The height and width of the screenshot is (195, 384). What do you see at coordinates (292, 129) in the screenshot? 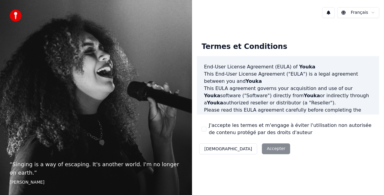
I see `label: J'accepte les termes et m'engage à éviter l'utilisation non autorisée de contenu protégé par des ...` at bounding box center [292, 129].